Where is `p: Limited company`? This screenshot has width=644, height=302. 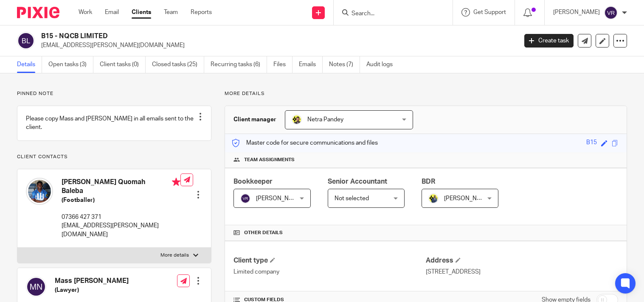 p: Limited company is located at coordinates (329, 272).